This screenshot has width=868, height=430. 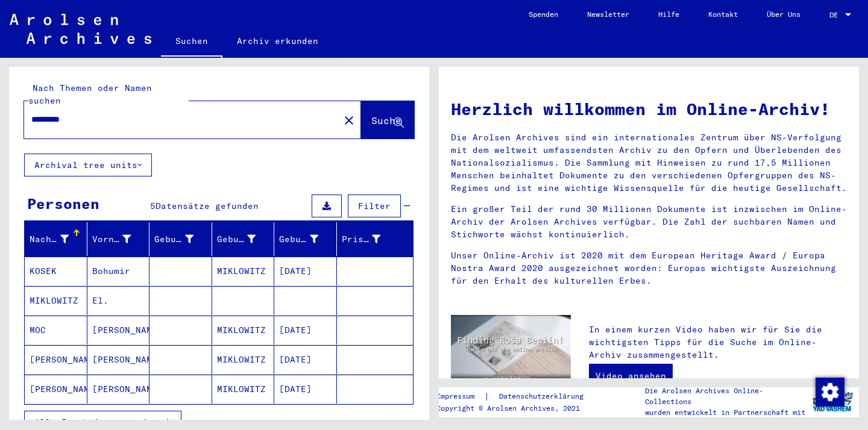 What do you see at coordinates (374, 206) in the screenshot?
I see `button: Filter` at bounding box center [374, 206].